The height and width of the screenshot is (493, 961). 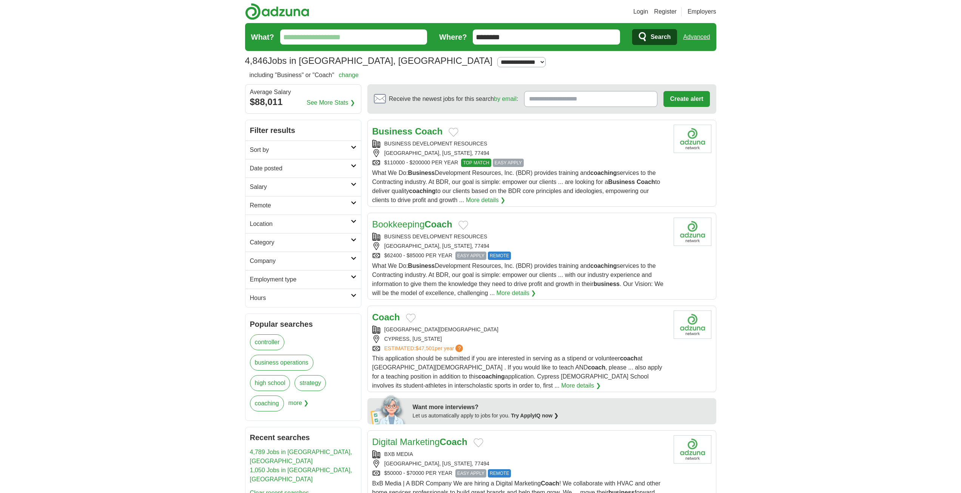 What do you see at coordinates (303, 279) in the screenshot?
I see `a: Employment type` at bounding box center [303, 279].